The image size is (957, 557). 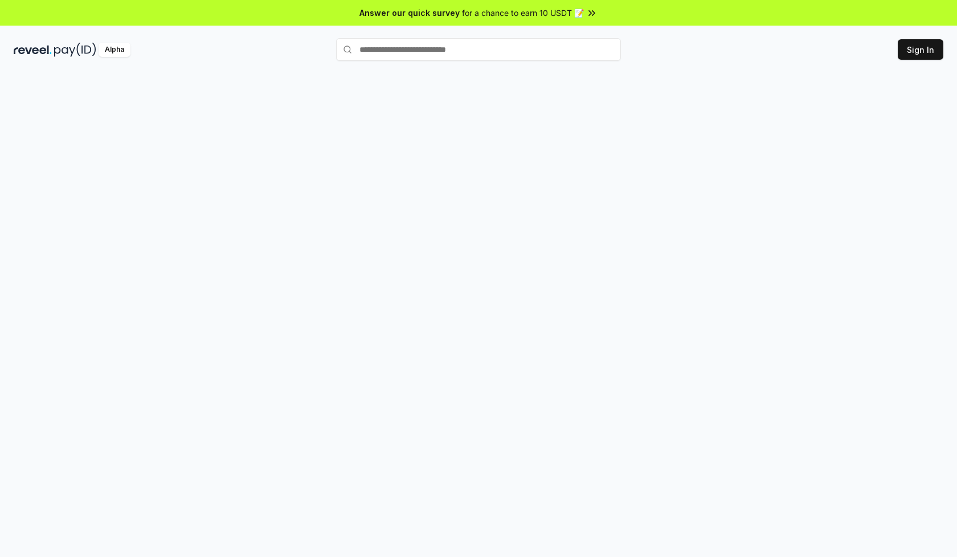 What do you see at coordinates (523, 13) in the screenshot?
I see `span: for a chance to earn 10 USDT 📝` at bounding box center [523, 13].